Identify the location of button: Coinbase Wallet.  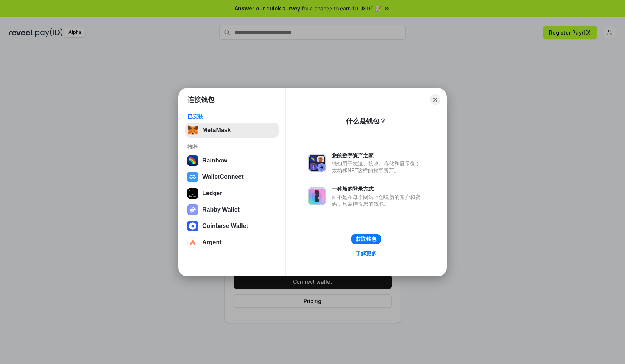
(232, 226).